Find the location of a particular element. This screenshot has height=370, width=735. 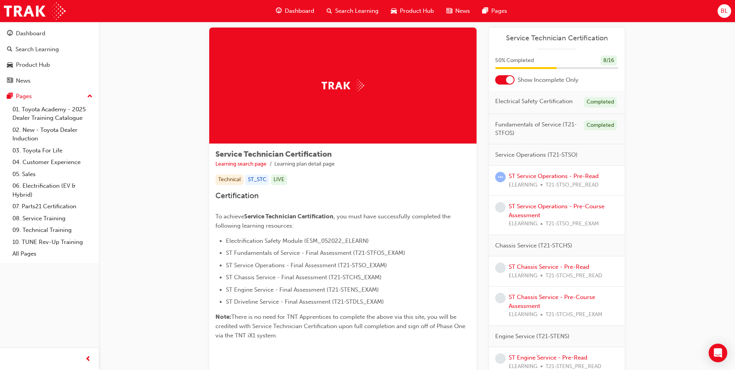

a: search-iconSearch Learning is located at coordinates (353, 11).